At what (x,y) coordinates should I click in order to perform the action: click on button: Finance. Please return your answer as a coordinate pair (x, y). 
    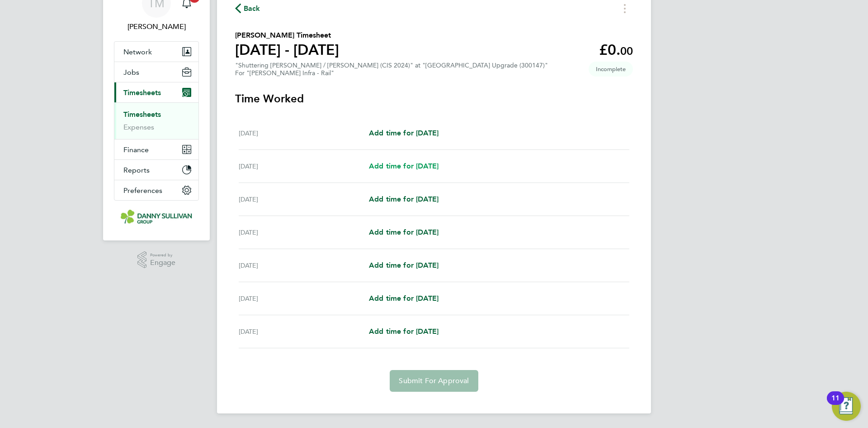
    Looking at the image, I should click on (156, 150).